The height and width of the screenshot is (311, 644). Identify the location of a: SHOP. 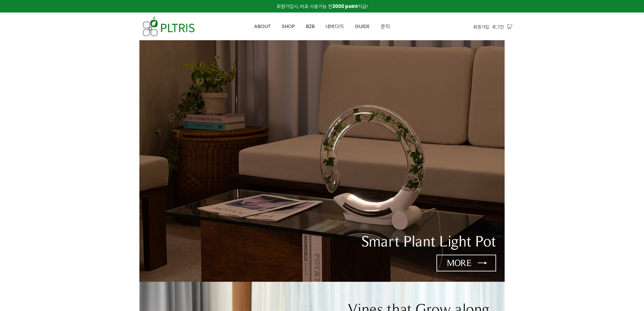
(288, 27).